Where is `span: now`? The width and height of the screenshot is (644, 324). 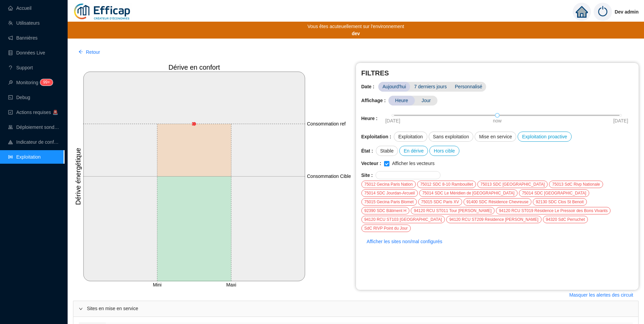
span: now is located at coordinates (497, 121).